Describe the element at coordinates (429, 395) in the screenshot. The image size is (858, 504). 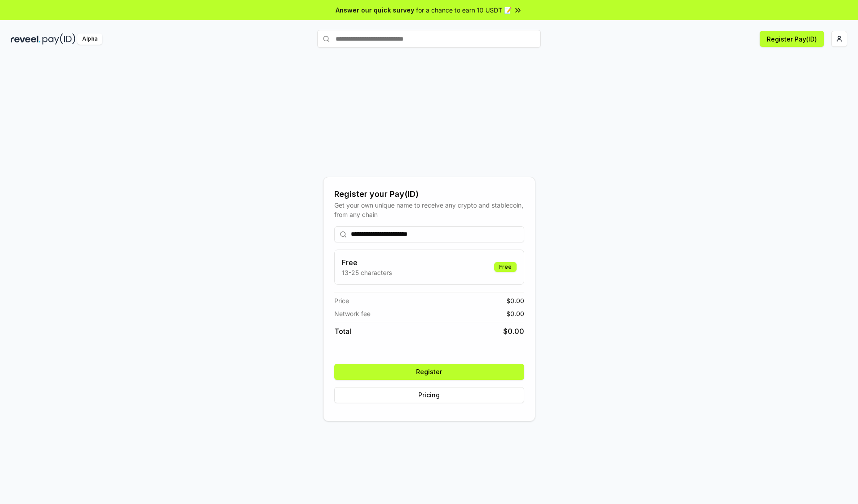
I see `button: Pricing` at that location.